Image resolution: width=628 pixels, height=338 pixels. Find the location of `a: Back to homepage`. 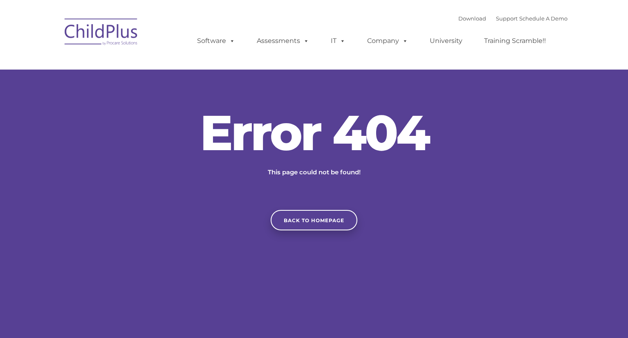

a: Back to homepage is located at coordinates (314, 220).